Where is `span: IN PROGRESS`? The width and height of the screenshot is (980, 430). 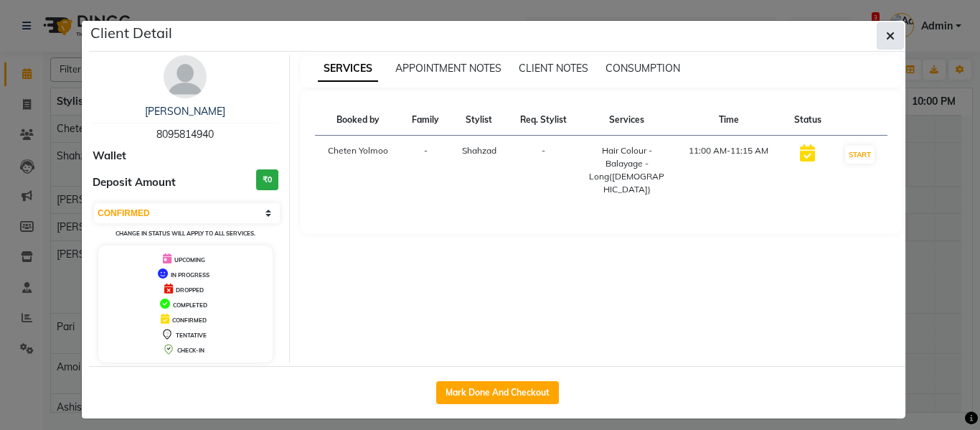
span: IN PROGRESS is located at coordinates (190, 275).